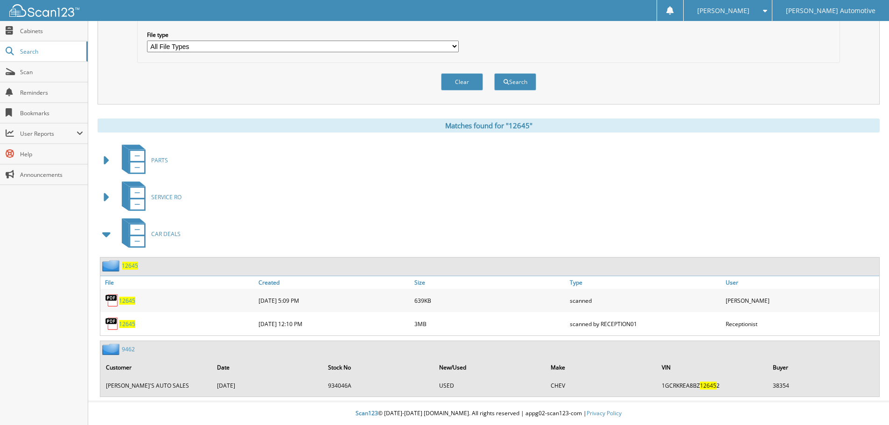  What do you see at coordinates (490, 367) in the screenshot?
I see `th: New/Used` at bounding box center [490, 367].